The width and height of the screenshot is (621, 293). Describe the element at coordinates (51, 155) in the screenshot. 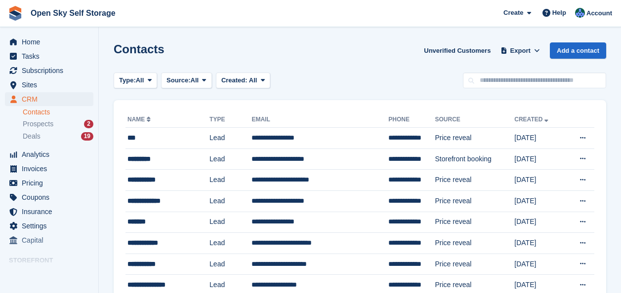

I see `span: Analytics` at that location.